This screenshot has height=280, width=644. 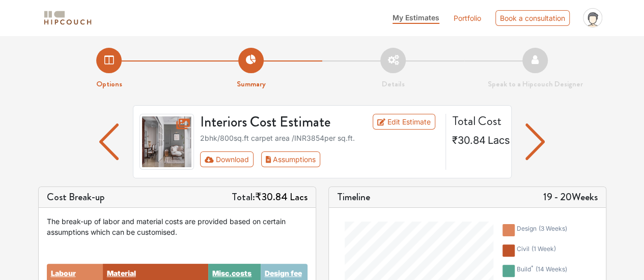 I want to click on a: Portfolio, so click(x=468, y=18).